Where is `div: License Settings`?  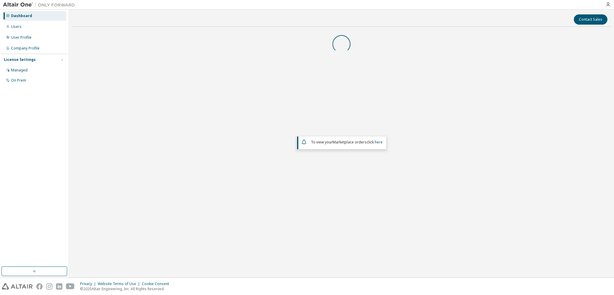 div: License Settings is located at coordinates (20, 60).